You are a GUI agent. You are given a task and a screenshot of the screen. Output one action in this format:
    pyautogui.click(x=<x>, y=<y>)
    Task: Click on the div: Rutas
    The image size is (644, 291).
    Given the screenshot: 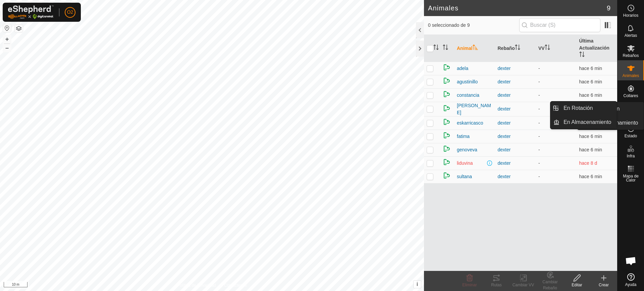 What is the action you would take?
    pyautogui.click(x=497, y=285)
    